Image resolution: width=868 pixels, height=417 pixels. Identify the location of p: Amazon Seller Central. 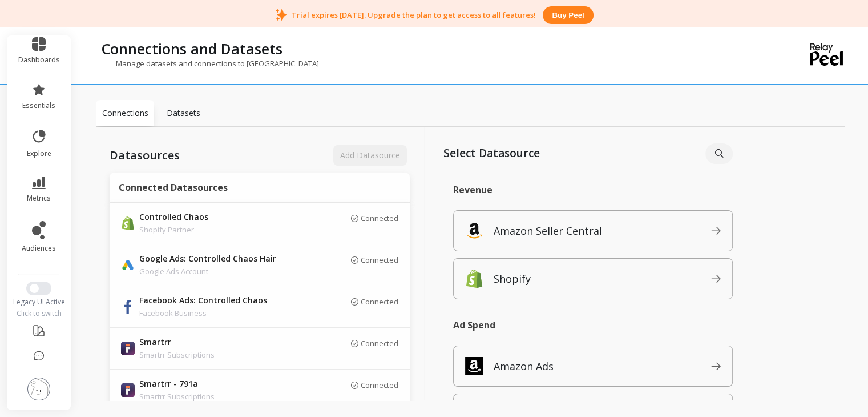
(548, 231).